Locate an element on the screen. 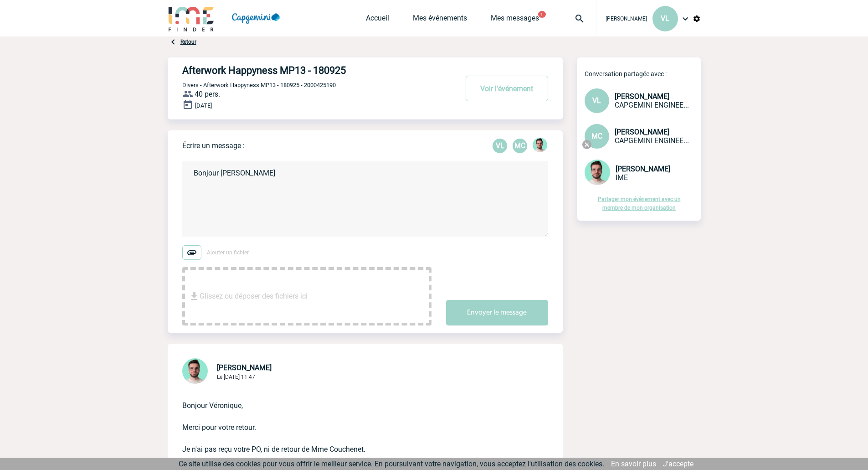 Image resolution: width=868 pixels, height=470 pixels. span: MC is located at coordinates (597, 136).